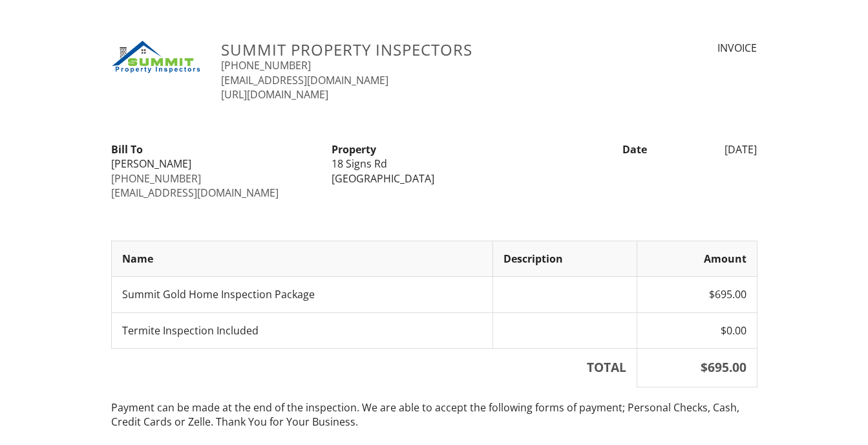 The width and height of the screenshot is (868, 445). What do you see at coordinates (190, 330) in the screenshot?
I see `span: Termite Inspection Included` at bounding box center [190, 330].